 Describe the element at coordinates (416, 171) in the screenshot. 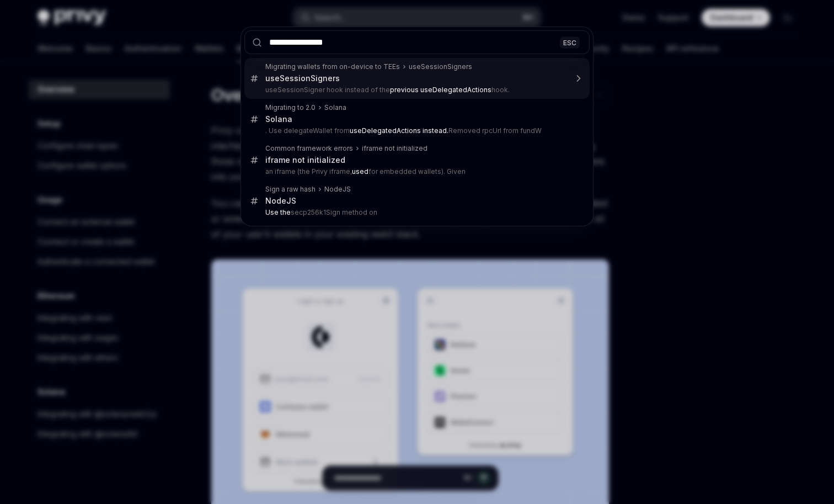

I see `p: an iframe (the Privy iframe, for embedded wallets). Given` at that location.